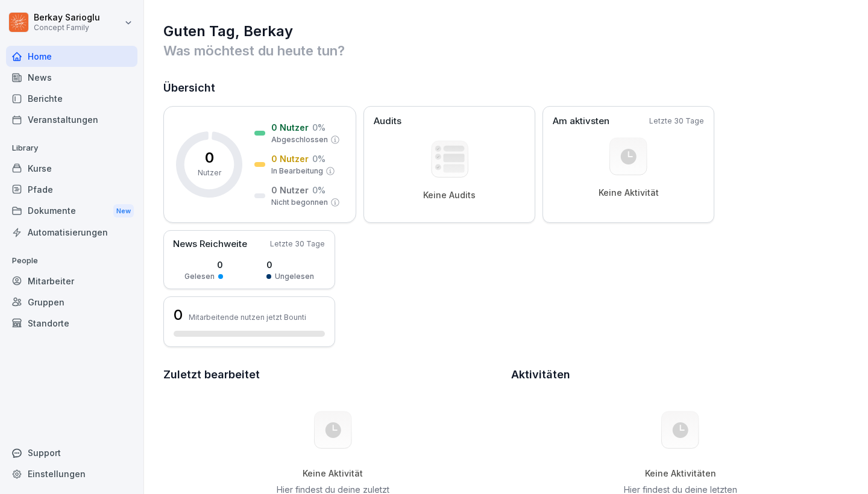 The image size is (868, 494). What do you see at coordinates (72, 168) in the screenshot?
I see `div: Kurse` at bounding box center [72, 168].